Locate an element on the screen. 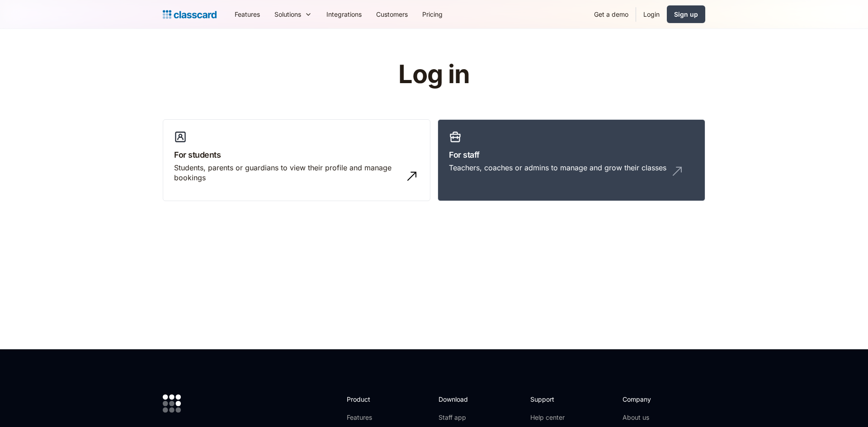  a: Login is located at coordinates (652, 14).